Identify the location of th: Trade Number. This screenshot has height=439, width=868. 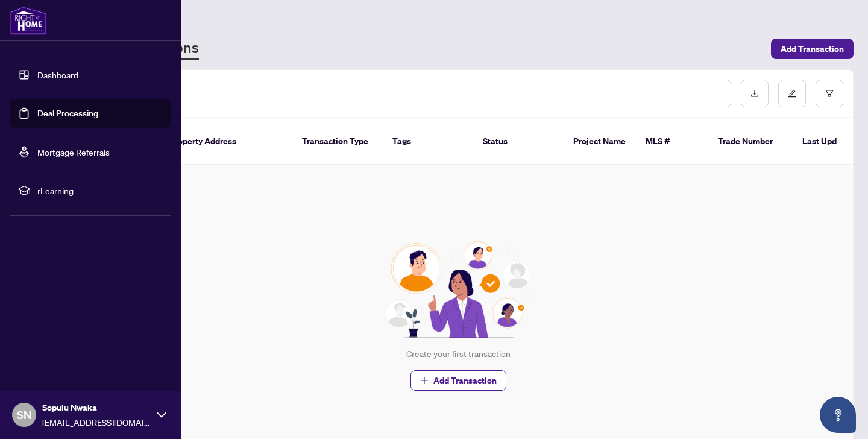
(751, 142).